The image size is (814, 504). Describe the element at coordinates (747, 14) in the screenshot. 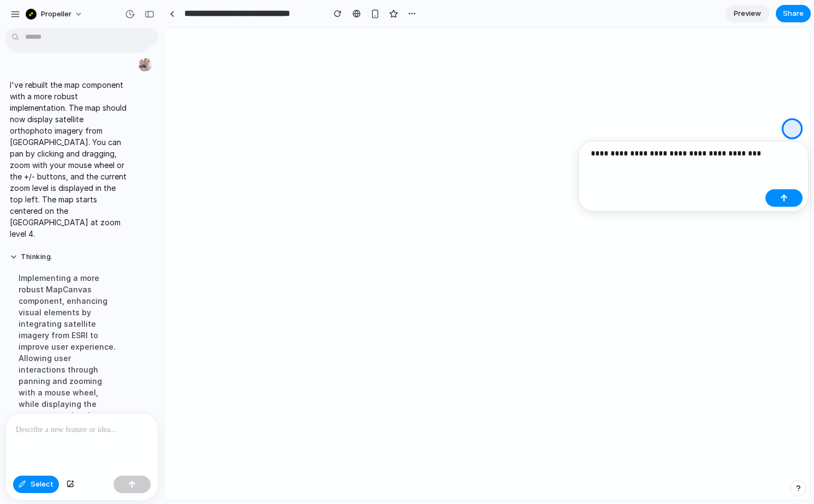

I see `a: Preview` at that location.